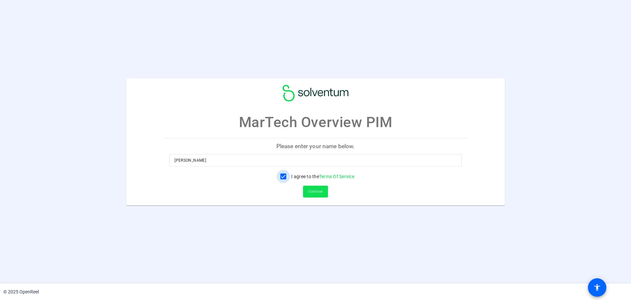 This screenshot has width=631, height=300. Describe the element at coordinates (597, 287) in the screenshot. I see `mat-icon: accessibility` at that location.